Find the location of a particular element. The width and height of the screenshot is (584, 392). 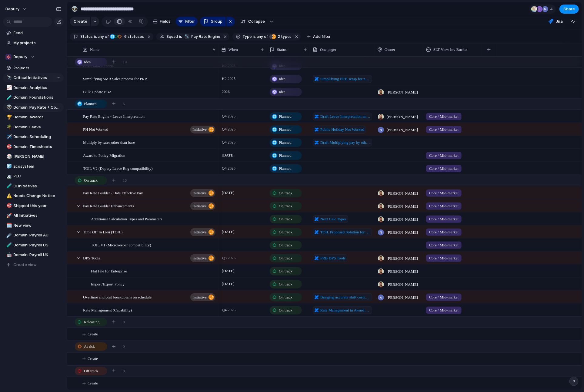

span: On track is located at coordinates (285, 271).